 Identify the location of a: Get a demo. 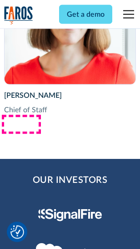
(85, 15).